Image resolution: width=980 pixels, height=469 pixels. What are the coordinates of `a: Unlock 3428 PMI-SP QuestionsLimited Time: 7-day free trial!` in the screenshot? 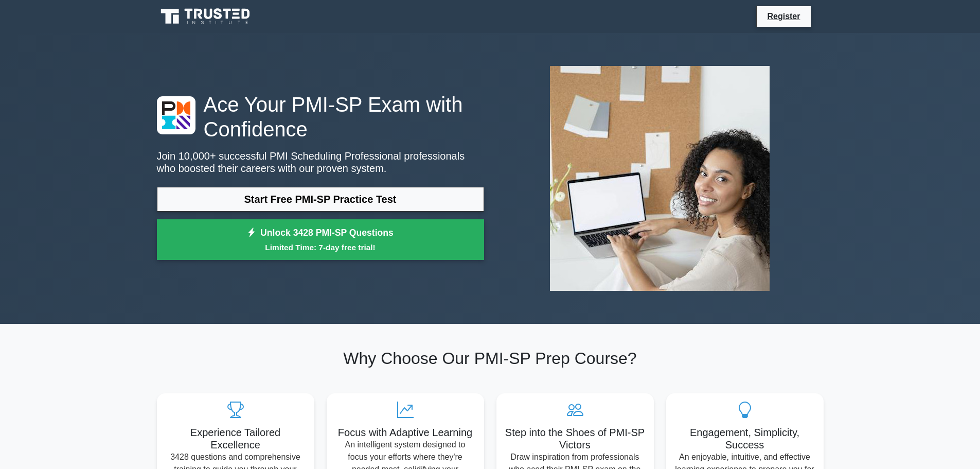 It's located at (320, 240).